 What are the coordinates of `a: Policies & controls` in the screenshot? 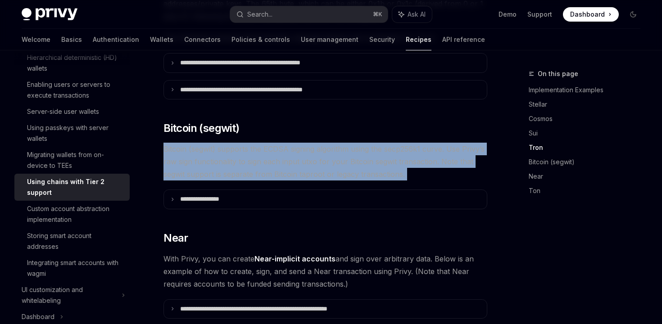 It's located at (261, 40).